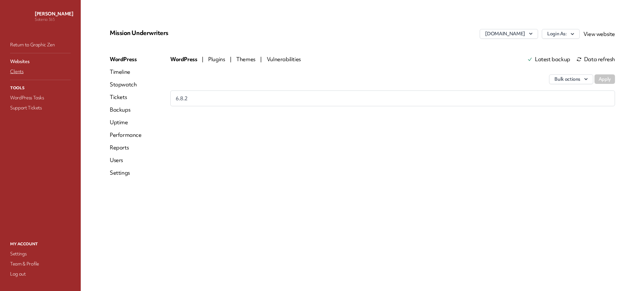 Image resolution: width=644 pixels, height=291 pixels. Describe the element at coordinates (571, 79) in the screenshot. I see `button: Bulk actions` at that location.